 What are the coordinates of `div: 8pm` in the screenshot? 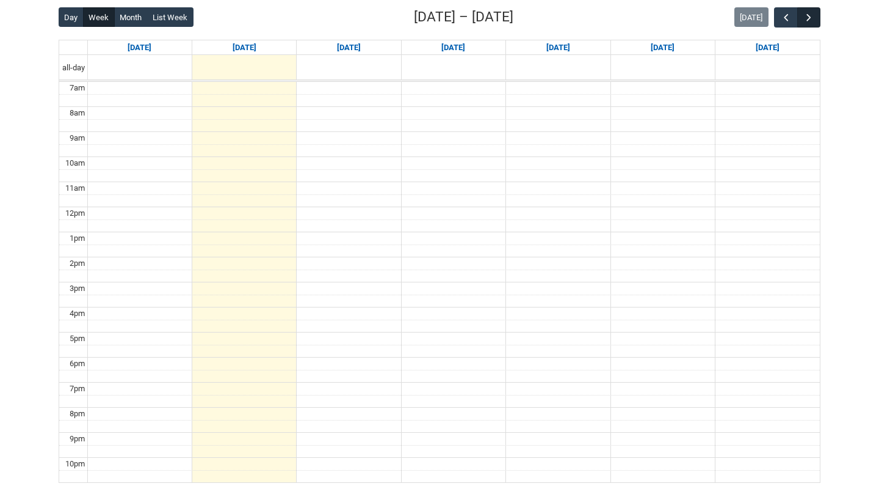 It's located at (77, 413).